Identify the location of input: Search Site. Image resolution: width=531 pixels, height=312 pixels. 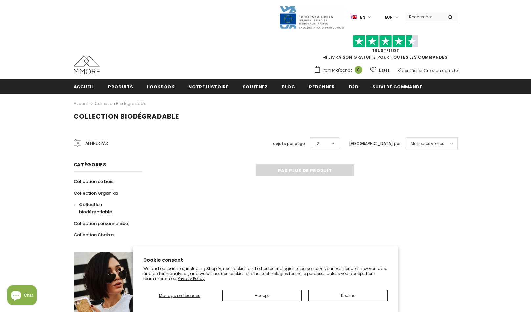
(424, 17).